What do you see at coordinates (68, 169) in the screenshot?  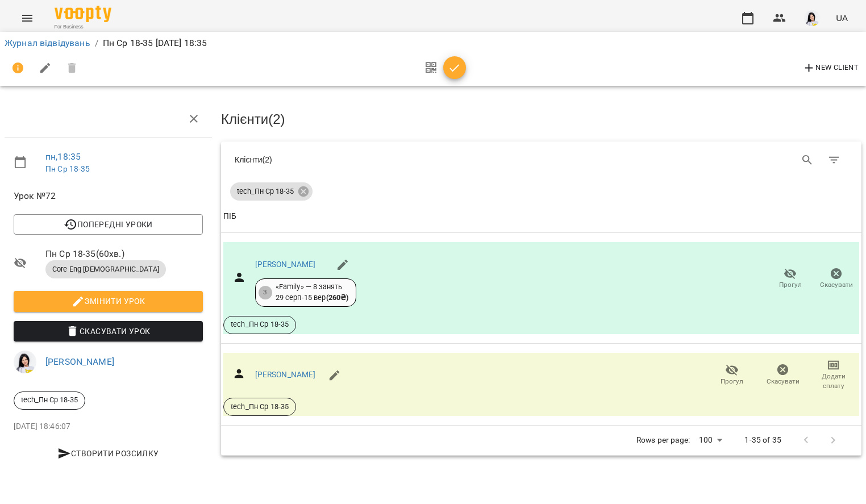 I see `a: Пн Ср 18-35` at bounding box center [68, 169].